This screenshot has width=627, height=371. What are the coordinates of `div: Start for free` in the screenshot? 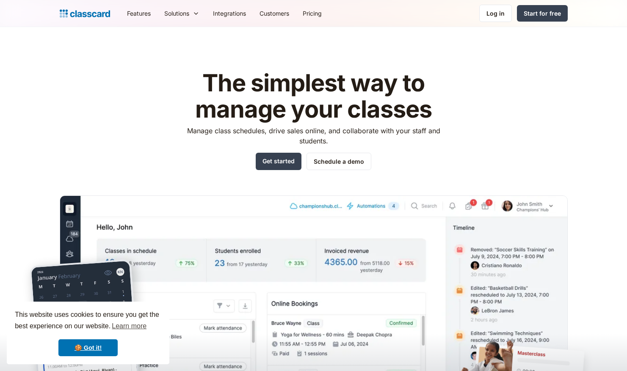 It's located at (542, 13).